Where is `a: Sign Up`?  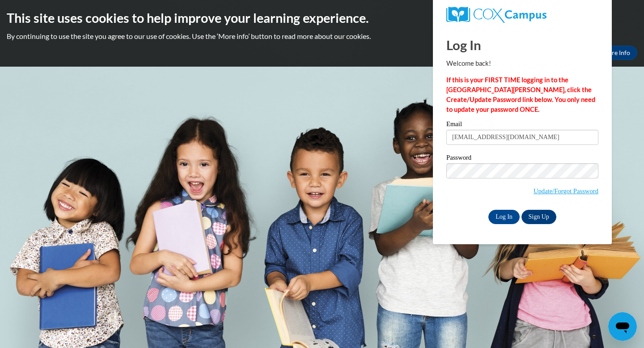
a: Sign Up is located at coordinates (539, 217).